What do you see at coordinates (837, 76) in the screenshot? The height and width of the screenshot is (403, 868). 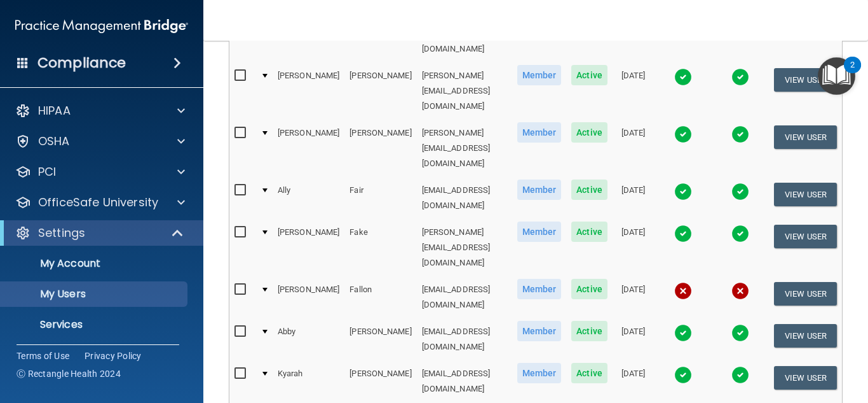 I see `button: Open Resource Center, 2 new notifications` at bounding box center [837, 76].